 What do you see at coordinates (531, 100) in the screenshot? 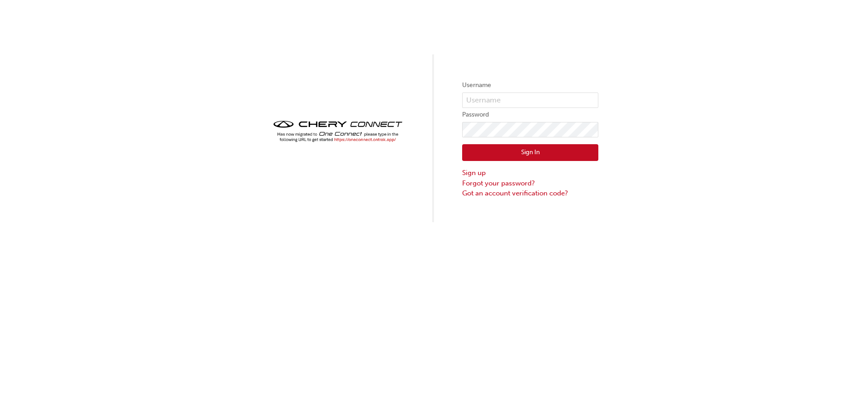
I see `input: Username` at bounding box center [531, 100].